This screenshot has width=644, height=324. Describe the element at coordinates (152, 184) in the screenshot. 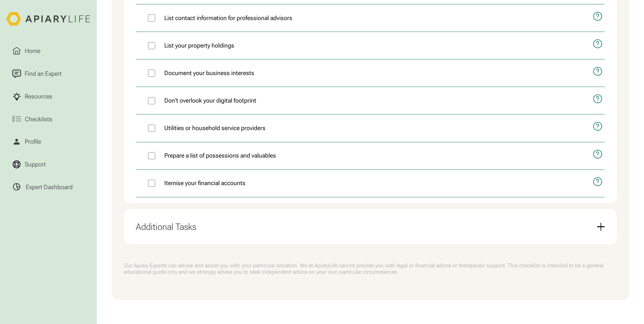

I see `input: Itemise your financial accounts` at that location.